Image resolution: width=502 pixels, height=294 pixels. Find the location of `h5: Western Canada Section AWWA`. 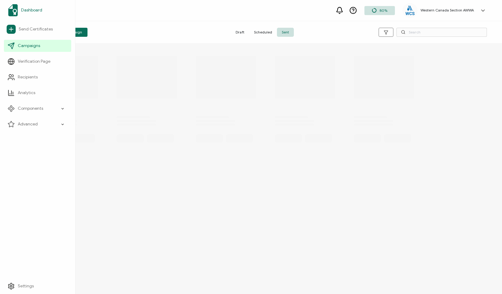

h5: Western Canada Section AWWA is located at coordinates (447, 10).